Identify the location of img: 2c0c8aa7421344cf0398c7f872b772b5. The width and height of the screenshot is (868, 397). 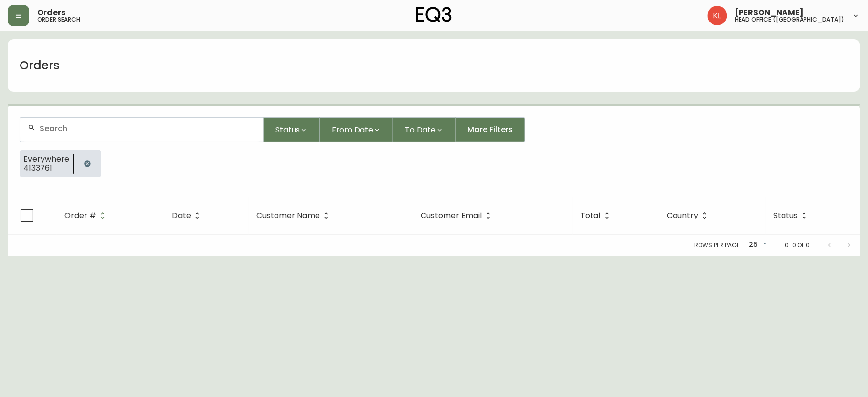
(717, 16).